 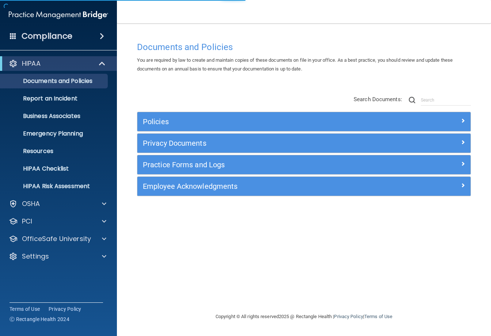 What do you see at coordinates (378, 99) in the screenshot?
I see `span: Search Documents:` at bounding box center [378, 99].